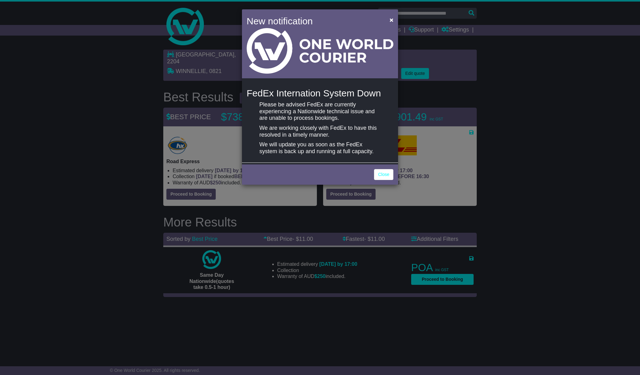  I want to click on button: Close, so click(391, 20).